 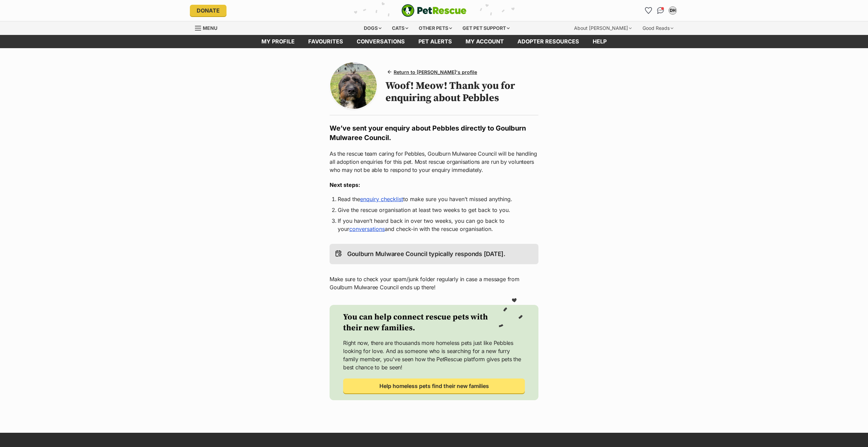 I want to click on a: Pet alerts, so click(x=435, y=41).